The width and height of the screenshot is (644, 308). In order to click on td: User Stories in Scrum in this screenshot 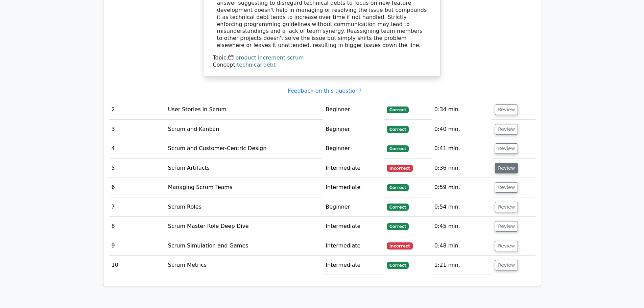, I will do `click(244, 110)`.